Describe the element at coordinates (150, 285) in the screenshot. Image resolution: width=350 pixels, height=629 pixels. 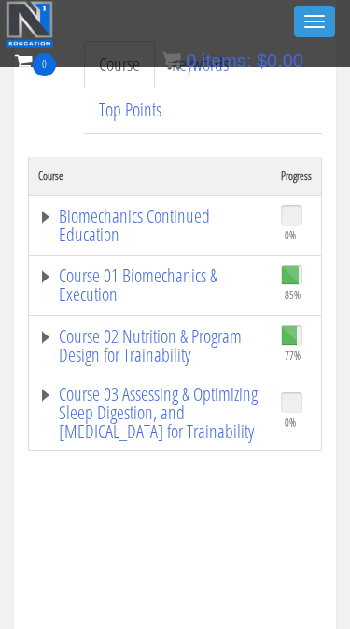
I see `a: Course 01 Biomechanics & Execution` at that location.